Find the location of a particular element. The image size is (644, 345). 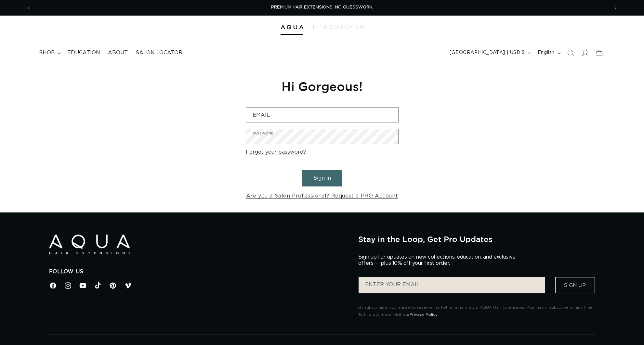

span: About is located at coordinates (118, 53).